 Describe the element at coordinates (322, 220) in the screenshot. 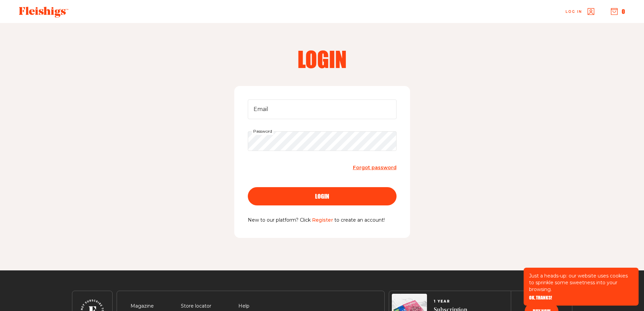

I see `a: Register` at that location.